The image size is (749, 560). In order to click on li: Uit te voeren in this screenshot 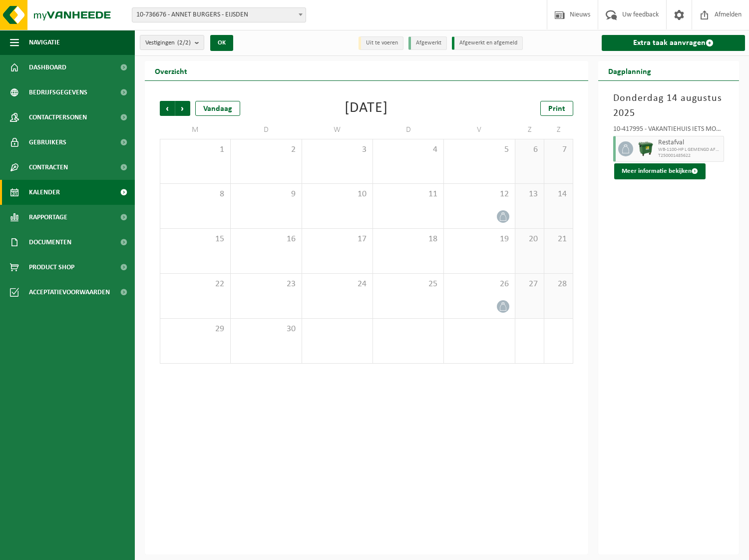, I will do `click(381, 43)`.